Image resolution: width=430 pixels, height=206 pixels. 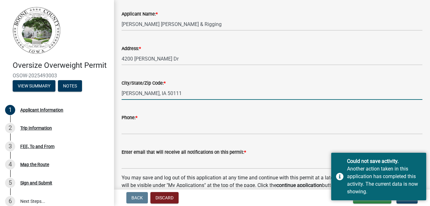 I want to click on div: Sign and Submit, so click(x=36, y=183).